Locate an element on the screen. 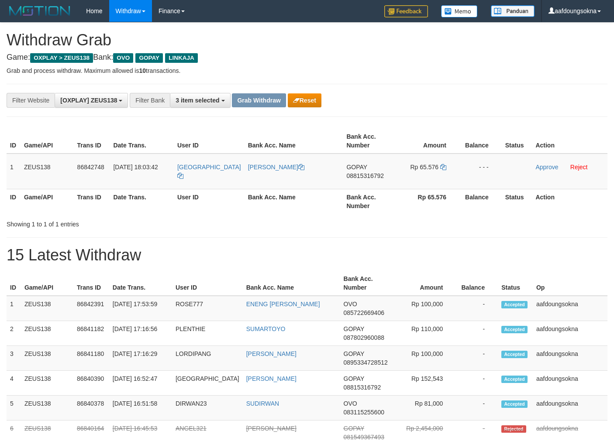 This screenshot has height=441, width=614. img: Feedback.jpg is located at coordinates (406, 11).